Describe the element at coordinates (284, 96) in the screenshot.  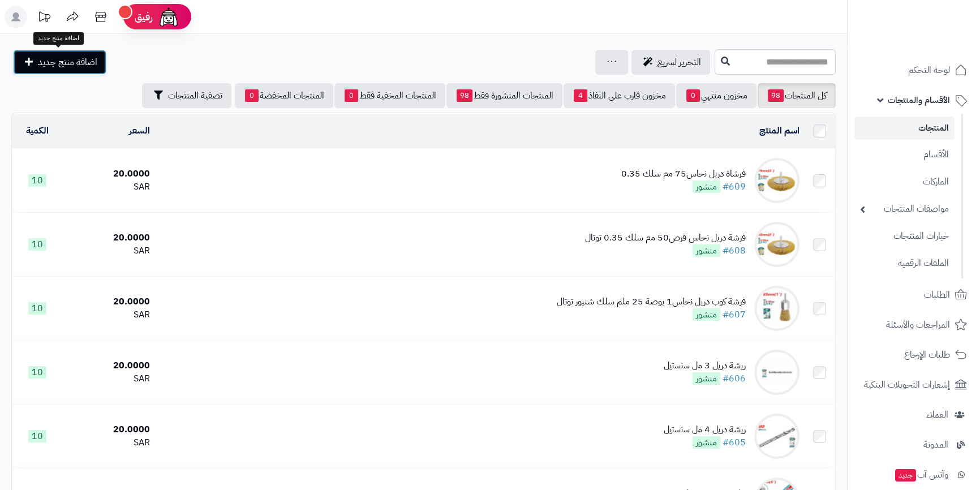
I see `a: المنتجات المخفضة0` at that location.